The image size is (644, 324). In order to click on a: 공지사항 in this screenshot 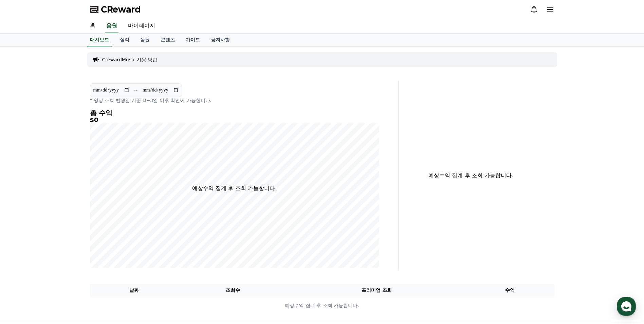, I will do `click(220, 40)`.